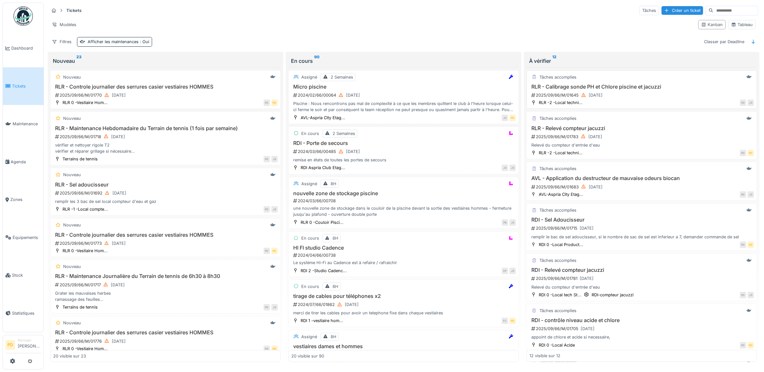 This screenshot has height=372, width=764. What do you see at coordinates (642, 278) in the screenshot?
I see `div: 2025/09/66/M/01781` at bounding box center [642, 278].